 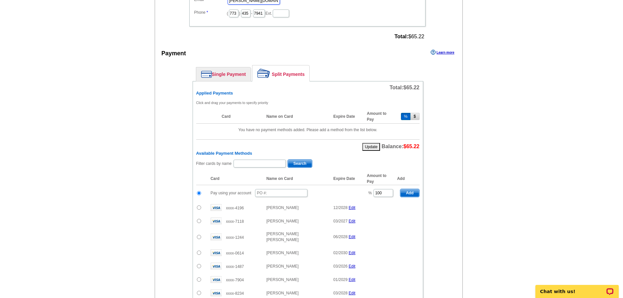 I want to click on a: Single Payment, so click(x=223, y=74).